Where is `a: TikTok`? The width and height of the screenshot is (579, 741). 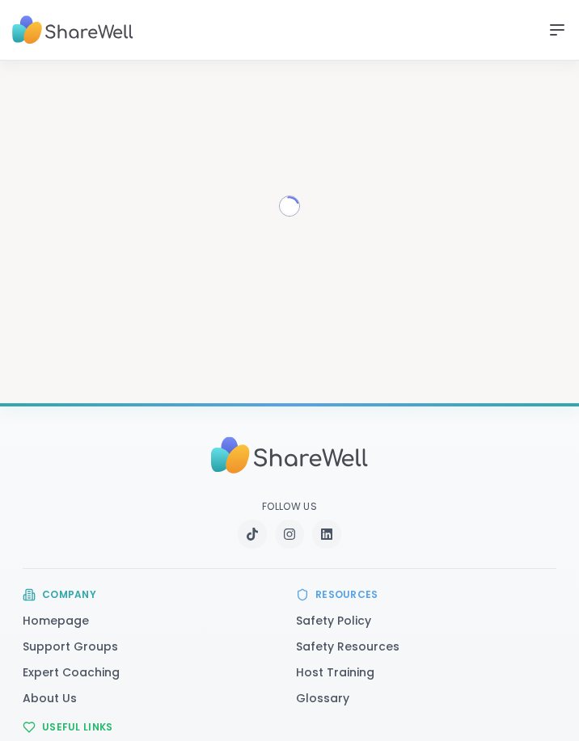 a: TikTok is located at coordinates (252, 534).